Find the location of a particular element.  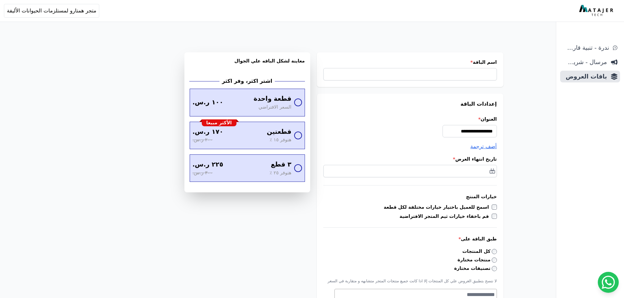

span: مرسال - شريط دعاية is located at coordinates (585, 62).